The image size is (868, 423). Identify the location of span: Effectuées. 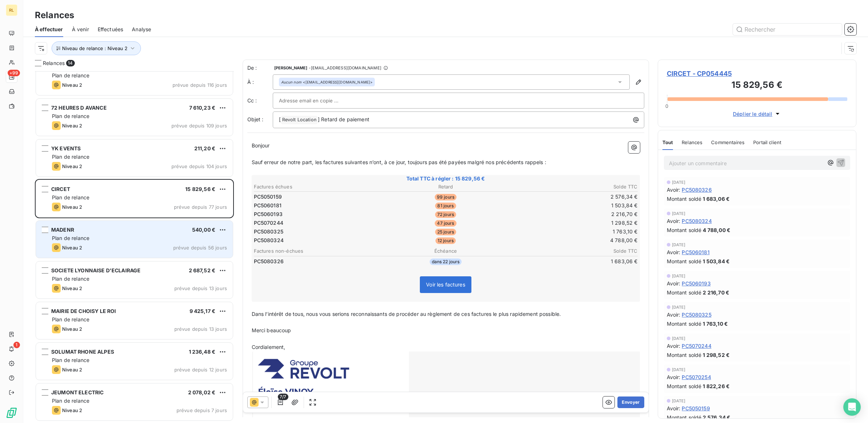
(110, 30).